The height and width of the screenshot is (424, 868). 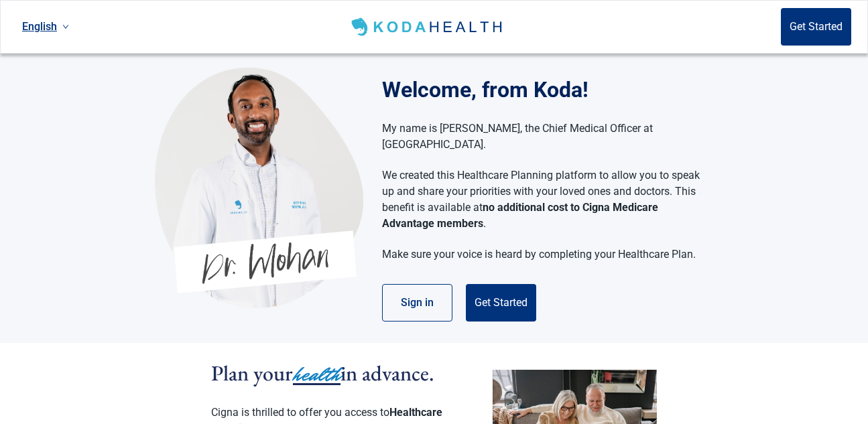 I want to click on strong: no additional cost to Cigna Medicare Advantage members, so click(x=520, y=215).